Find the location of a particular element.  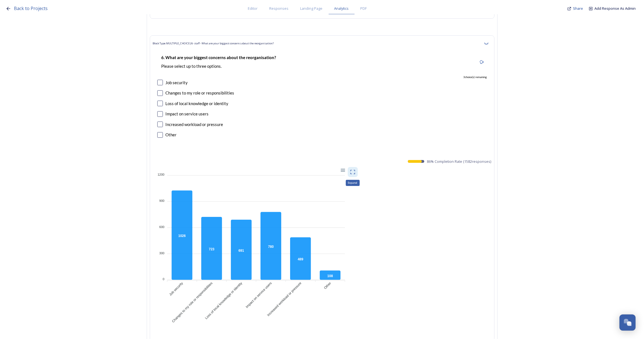

div: Increased workload or pressure is located at coordinates (194, 125).